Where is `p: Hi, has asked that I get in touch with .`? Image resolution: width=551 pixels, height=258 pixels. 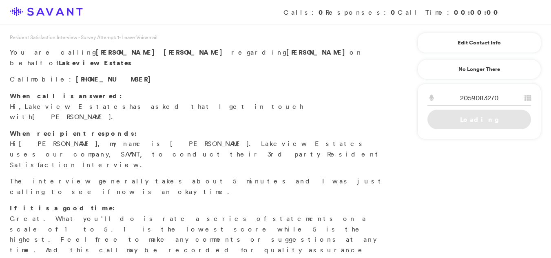
p: Hi, has asked that I get in touch with . is located at coordinates (198, 106).